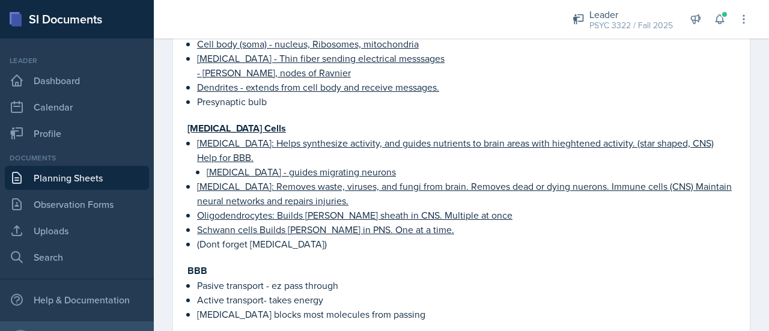 This screenshot has width=769, height=331. Describe the element at coordinates (77, 204) in the screenshot. I see `a: Observation Forms` at that location.